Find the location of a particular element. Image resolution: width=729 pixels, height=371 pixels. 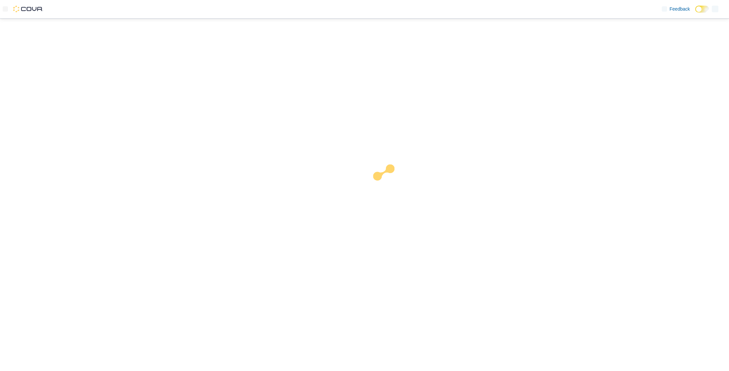

img: cova-loader is located at coordinates (389, 184).